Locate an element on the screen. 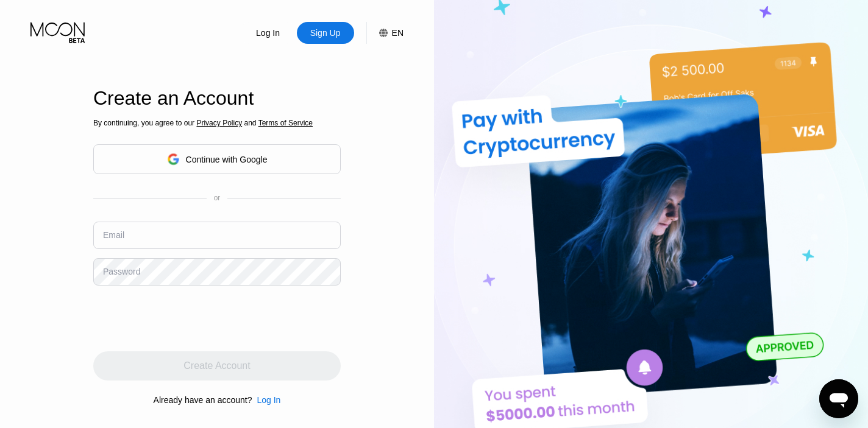 This screenshot has width=868, height=428. div: Email is located at coordinates (113, 235).